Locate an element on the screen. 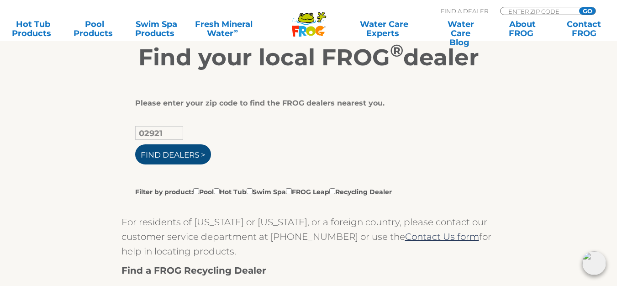  a: Swim SpaProducts is located at coordinates (156, 29).